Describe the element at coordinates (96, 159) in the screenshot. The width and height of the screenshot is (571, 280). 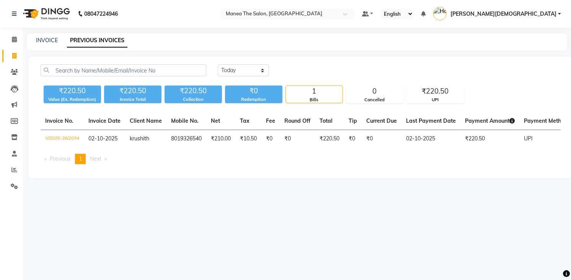
I see `span: Next` at that location.